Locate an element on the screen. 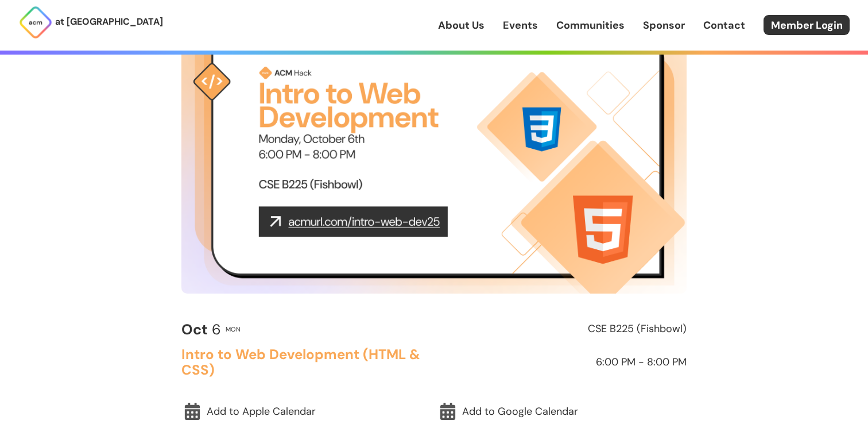  h2: Mon is located at coordinates (233, 329).